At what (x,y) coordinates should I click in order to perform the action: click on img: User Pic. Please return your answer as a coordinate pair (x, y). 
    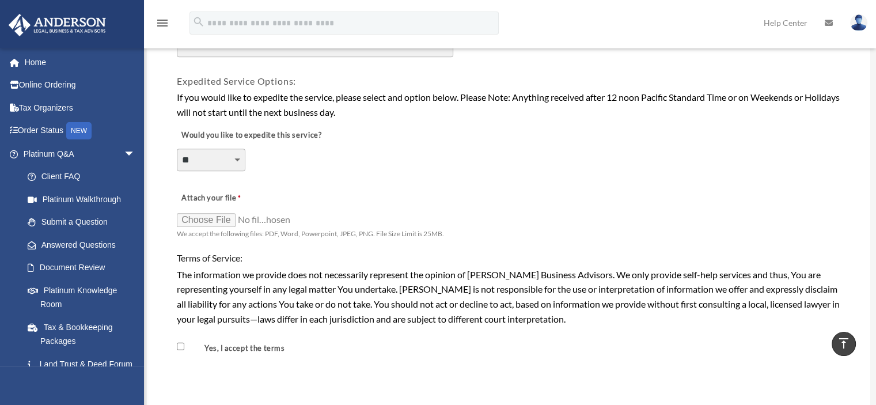
    Looking at the image, I should click on (859, 22).